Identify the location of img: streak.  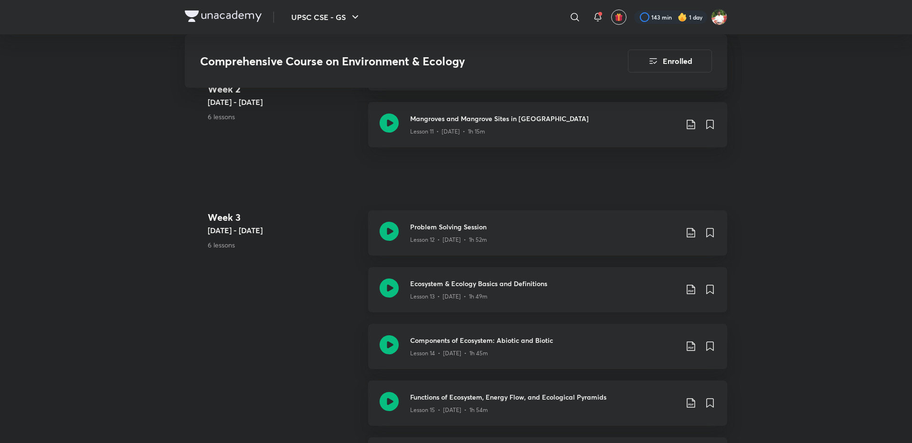
(682, 17).